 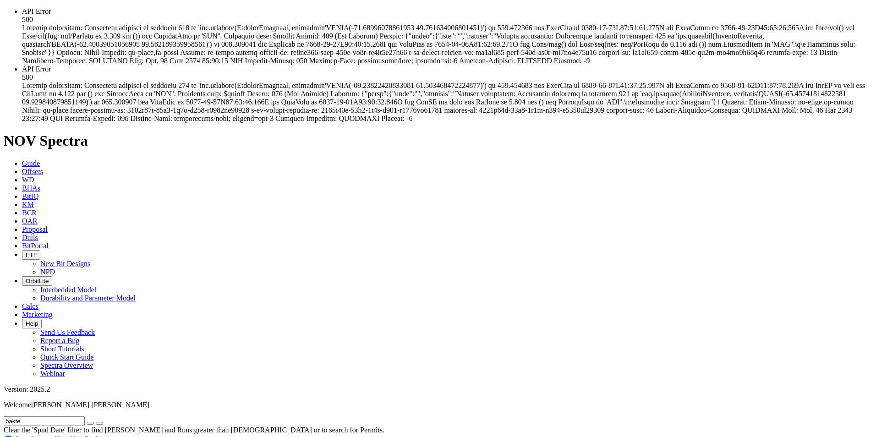 What do you see at coordinates (28, 204) in the screenshot?
I see `span: KM` at bounding box center [28, 204].